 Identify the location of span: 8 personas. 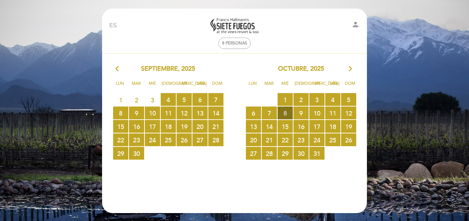
(235, 43).